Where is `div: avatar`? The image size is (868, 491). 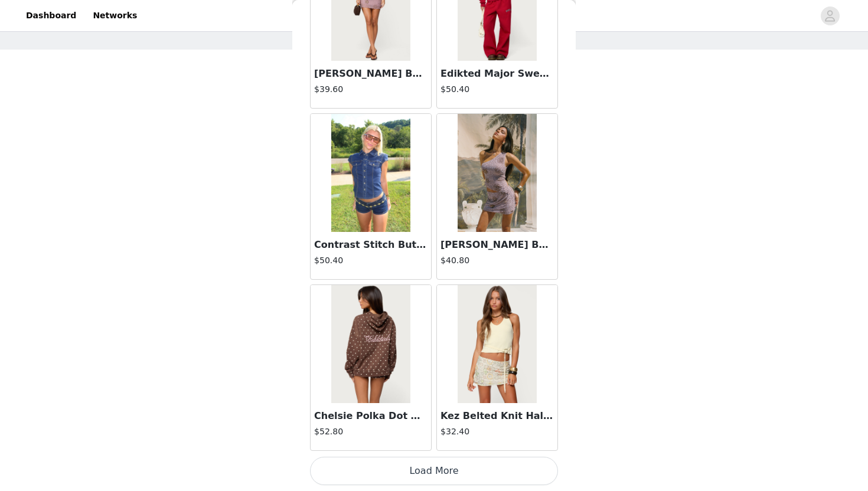
div: avatar is located at coordinates (829, 16).